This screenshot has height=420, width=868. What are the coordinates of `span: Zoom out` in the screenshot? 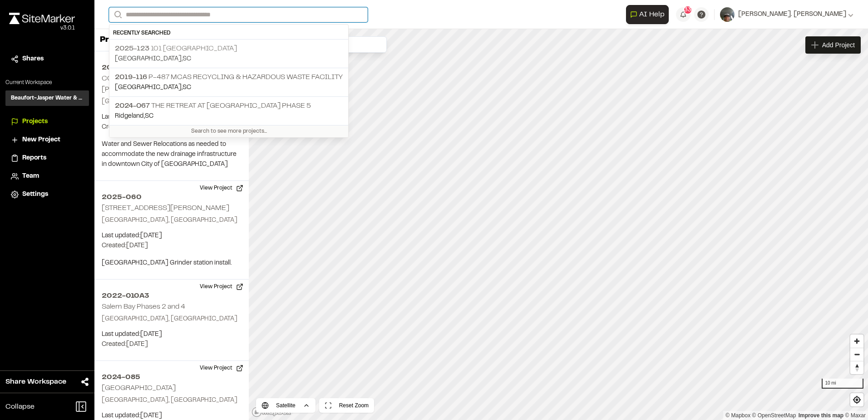 It's located at (857, 354).